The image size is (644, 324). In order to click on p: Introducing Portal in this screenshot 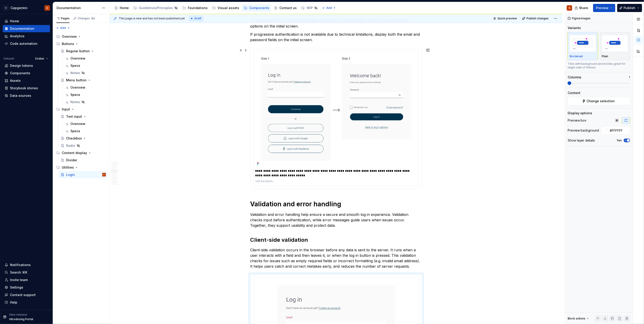, I will do `click(21, 319)`.